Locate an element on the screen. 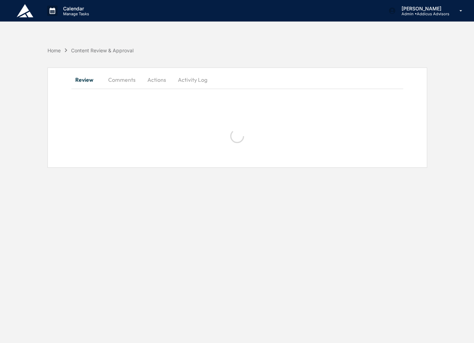  button: Review is located at coordinates (87, 80).